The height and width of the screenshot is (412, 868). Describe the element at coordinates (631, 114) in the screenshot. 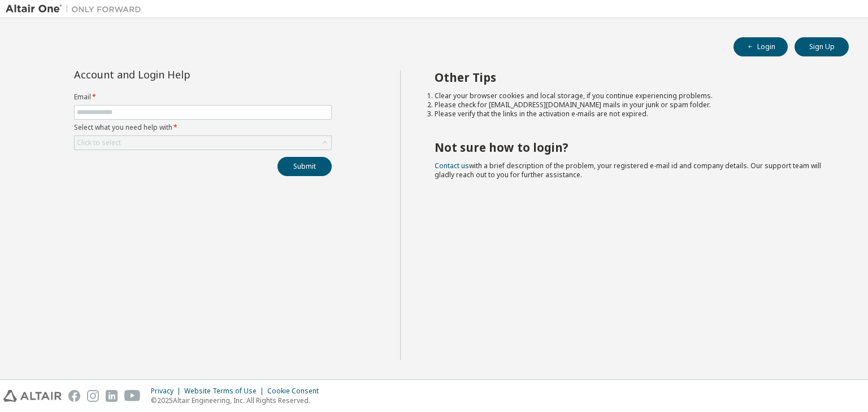

I see `li: Please verify that the links in the activation e-mails are not expired.` at that location.